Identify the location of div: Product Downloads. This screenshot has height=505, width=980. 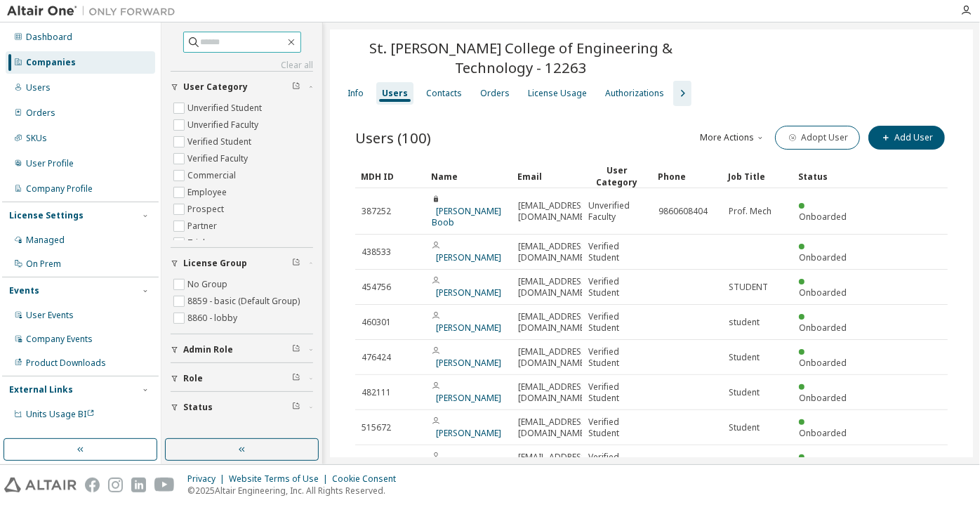
(66, 363).